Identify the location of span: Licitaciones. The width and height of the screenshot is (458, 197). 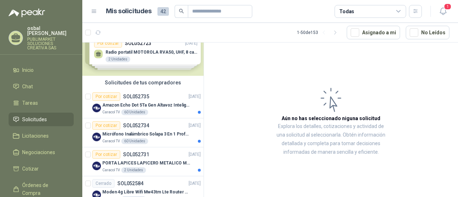
(35, 136).